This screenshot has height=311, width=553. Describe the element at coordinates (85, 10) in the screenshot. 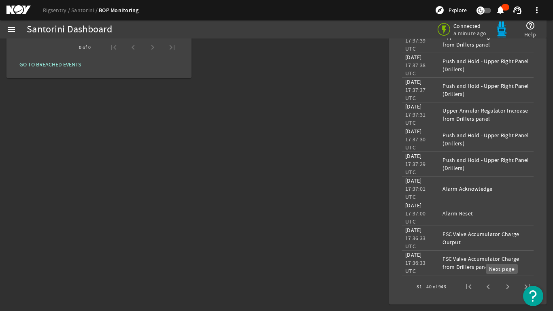

I see `a: Santorini` at that location.